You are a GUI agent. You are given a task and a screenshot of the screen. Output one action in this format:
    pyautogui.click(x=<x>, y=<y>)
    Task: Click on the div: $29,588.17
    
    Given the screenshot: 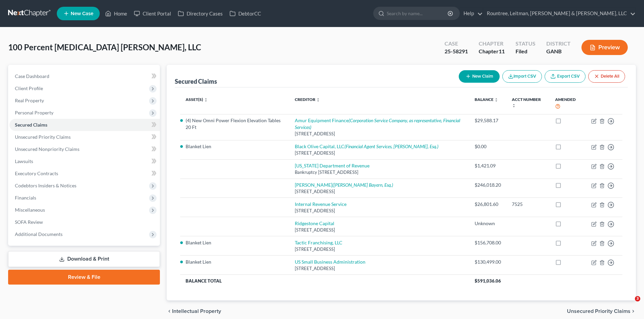 What is the action you would take?
    pyautogui.click(x=488, y=120)
    